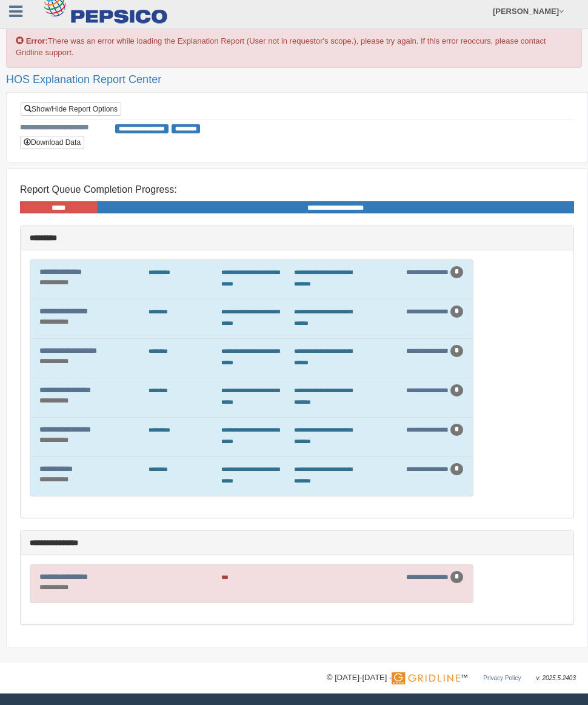 The width and height of the screenshot is (588, 705). Describe the element at coordinates (71, 109) in the screenshot. I see `a: Show/Hide Report Options` at that location.